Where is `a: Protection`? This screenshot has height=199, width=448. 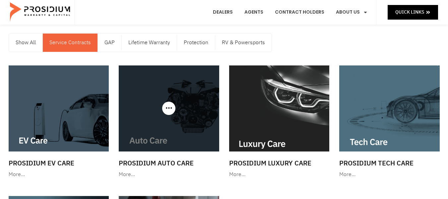
a: Protection is located at coordinates (196, 42).